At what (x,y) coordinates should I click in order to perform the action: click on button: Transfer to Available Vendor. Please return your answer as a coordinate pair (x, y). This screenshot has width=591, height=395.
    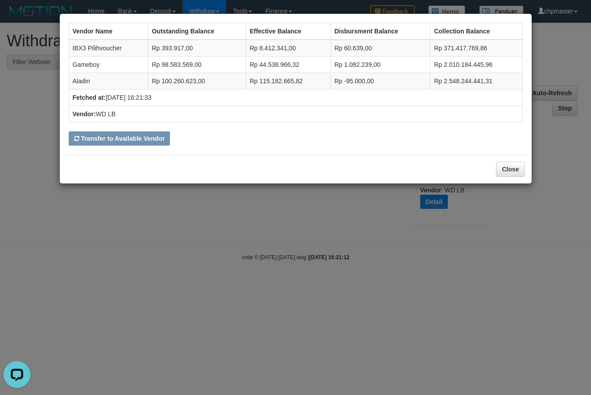
    Looking at the image, I should click on (119, 139).